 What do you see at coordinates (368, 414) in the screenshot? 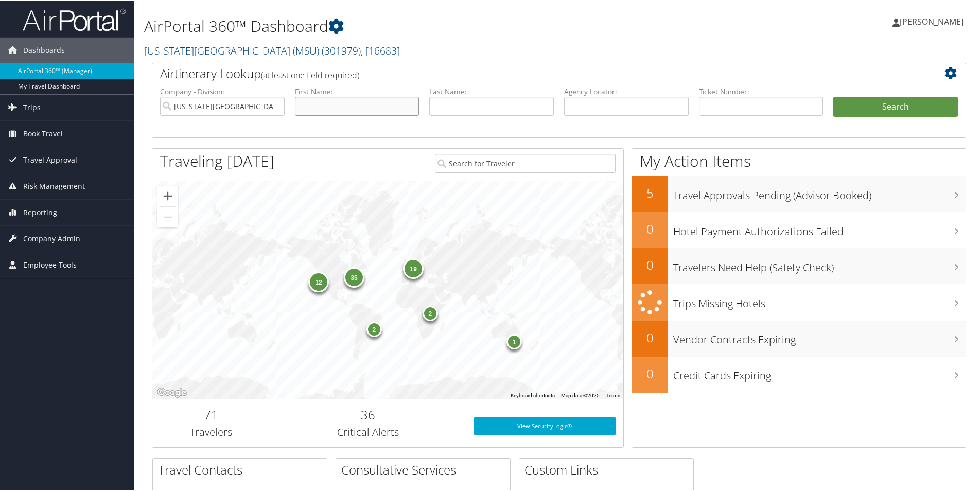
I see `h2: 36` at bounding box center [368, 414].